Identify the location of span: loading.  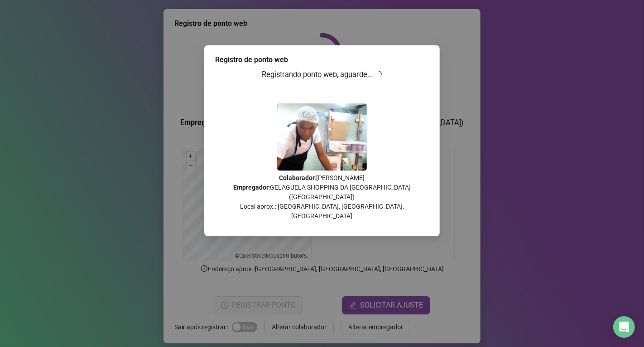
(378, 74).